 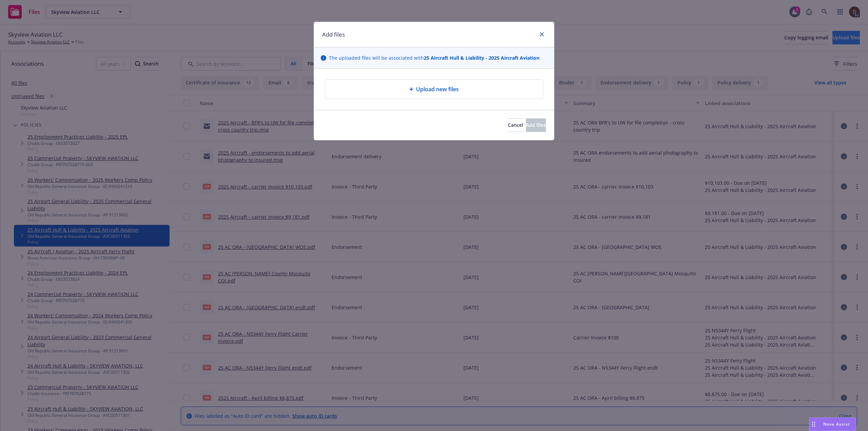 What do you see at coordinates (536, 125) in the screenshot?
I see `span: Add files` at bounding box center [536, 125].